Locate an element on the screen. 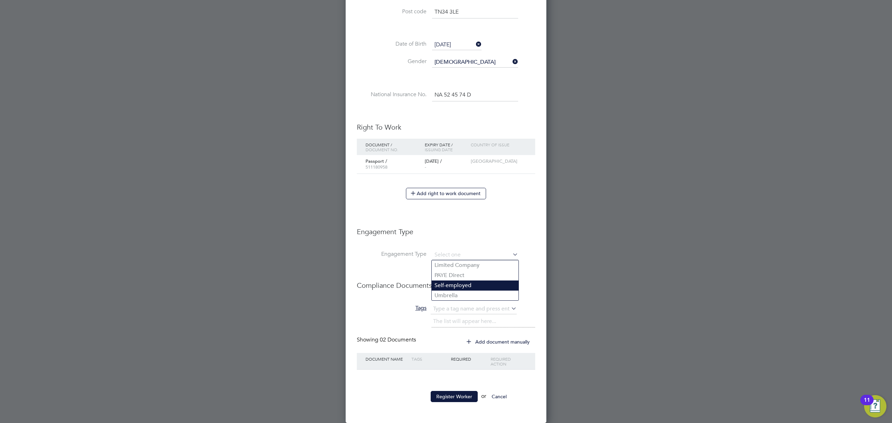  li: Limited Company is located at coordinates (475, 265).